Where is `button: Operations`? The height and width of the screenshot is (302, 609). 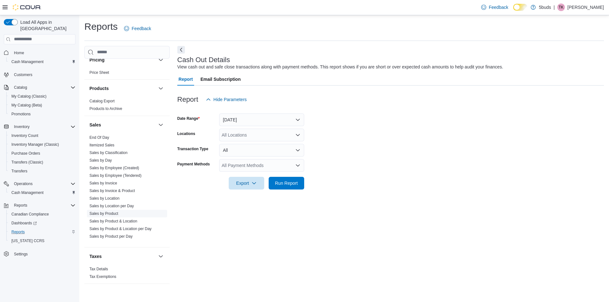
button: Operations is located at coordinates (40, 184).